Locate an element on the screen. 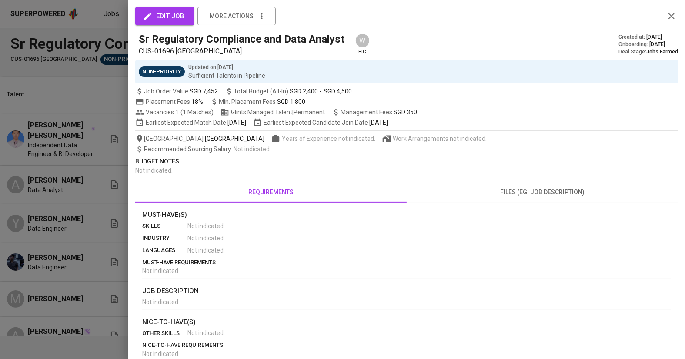  button: edit job is located at coordinates (164, 16).